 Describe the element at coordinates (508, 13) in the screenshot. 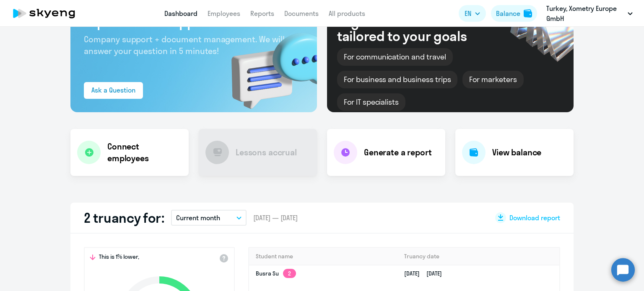

I see `div: Balance` at that location.